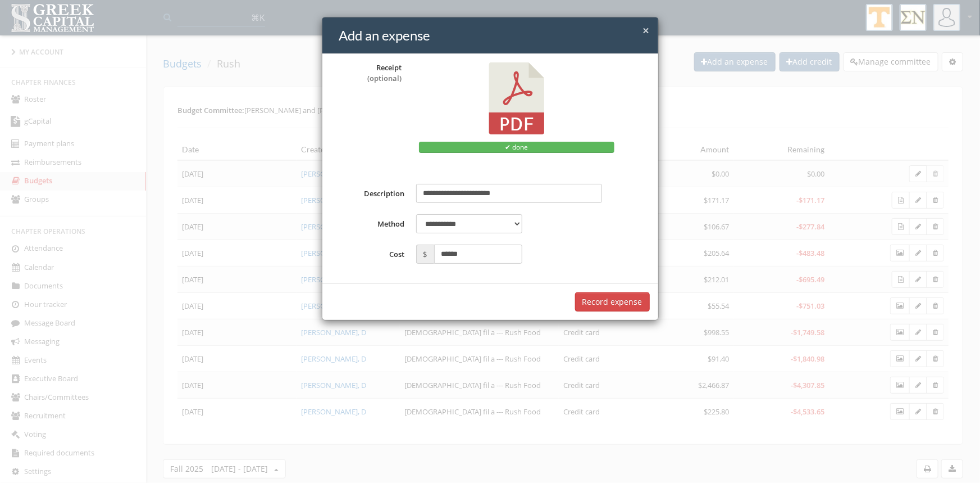 Image resolution: width=980 pixels, height=483 pixels. I want to click on h4: Add an expense, so click(494, 36).